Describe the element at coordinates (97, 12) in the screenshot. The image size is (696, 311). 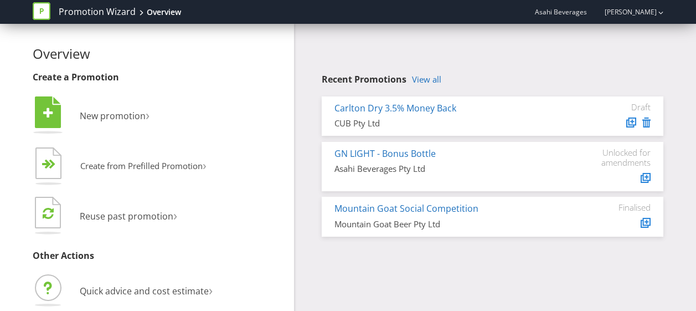
I see `a: Promotion Wizard` at that location.